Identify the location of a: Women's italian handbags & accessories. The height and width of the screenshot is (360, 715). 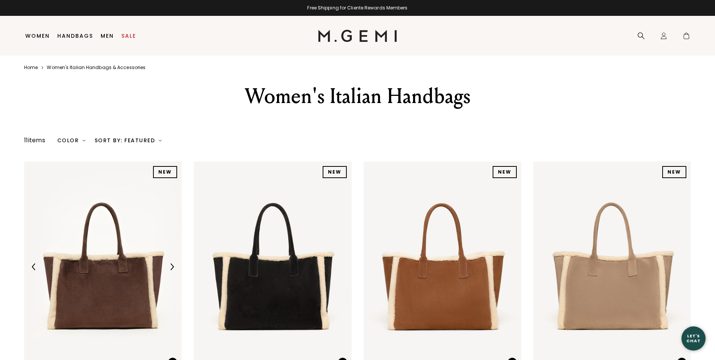
(96, 68).